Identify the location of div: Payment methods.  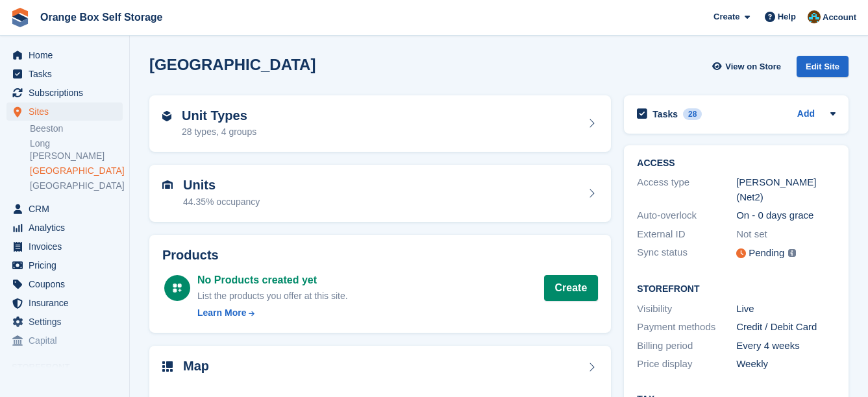
(686, 327).